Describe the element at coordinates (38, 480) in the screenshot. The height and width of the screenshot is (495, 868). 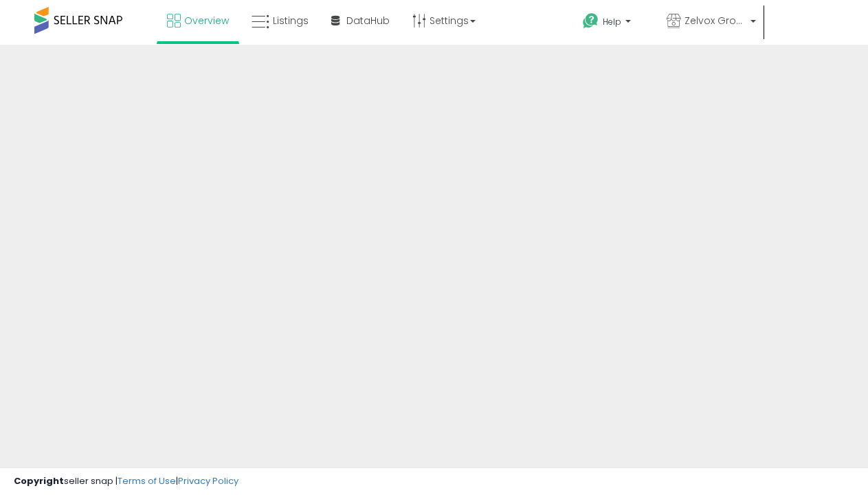
I see `strong: Copyright` at that location.